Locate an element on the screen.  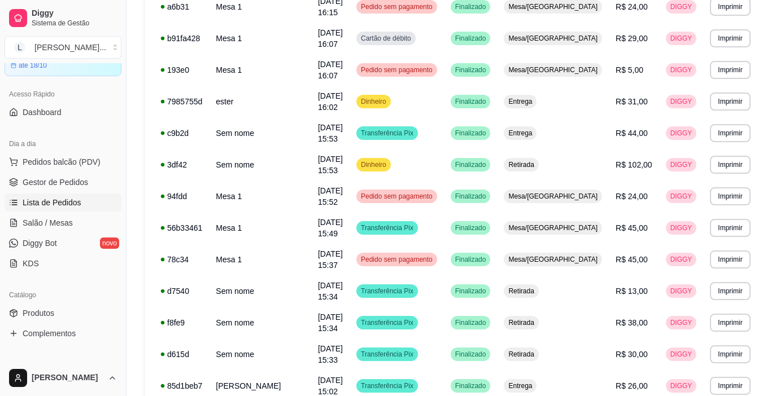
button: Pedidos balcão (PDV) is located at coordinates (63, 162).